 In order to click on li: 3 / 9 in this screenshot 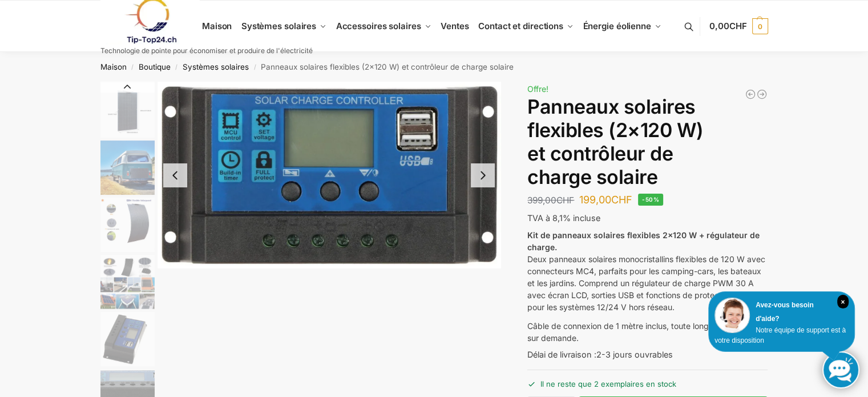, I will do `click(126, 167)`.